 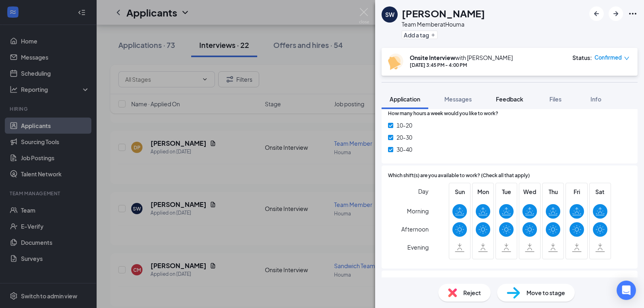 What do you see at coordinates (553, 192) in the screenshot?
I see `span: Thu` at bounding box center [553, 192].